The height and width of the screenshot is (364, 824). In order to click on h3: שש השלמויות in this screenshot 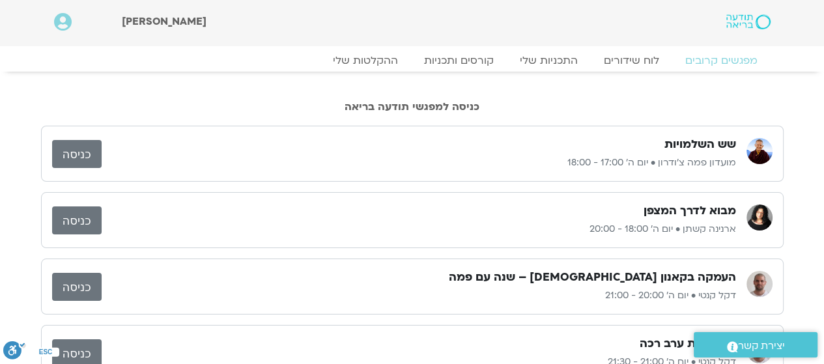, I will do `click(700, 145)`.